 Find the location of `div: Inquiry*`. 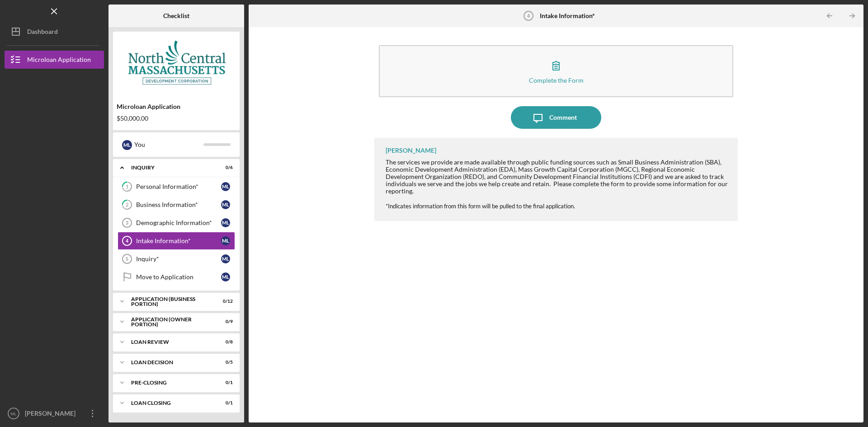

div: Inquiry* is located at coordinates (178, 259).